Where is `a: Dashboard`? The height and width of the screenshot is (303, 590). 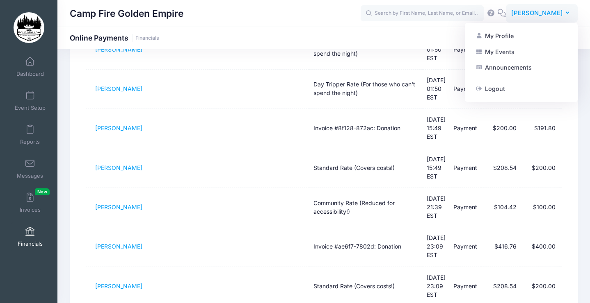 a: Dashboard is located at coordinates (30, 67).